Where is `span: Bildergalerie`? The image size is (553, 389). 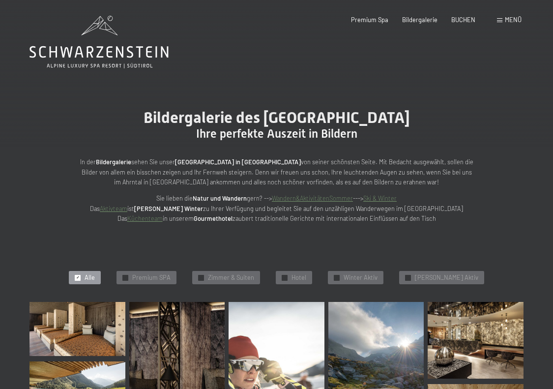
span: Bildergalerie is located at coordinates (420, 20).